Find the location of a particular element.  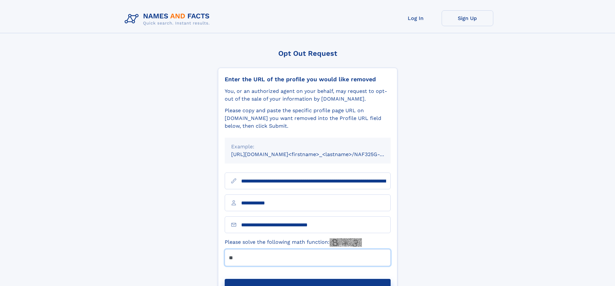

div: Enter the URL of the profile you would like removed is located at coordinates (308, 79).